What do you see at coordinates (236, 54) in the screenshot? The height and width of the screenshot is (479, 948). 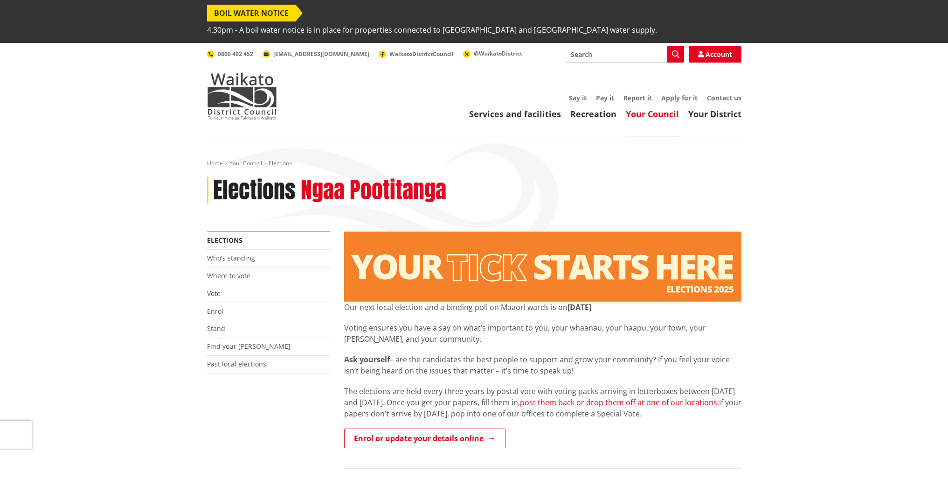 I see `span: 0800 492 452` at bounding box center [236, 54].